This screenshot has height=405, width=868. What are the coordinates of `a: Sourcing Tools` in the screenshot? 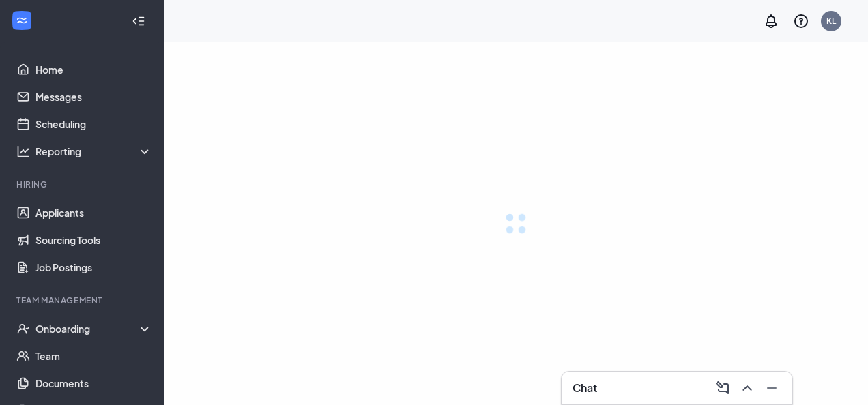 It's located at (93, 240).